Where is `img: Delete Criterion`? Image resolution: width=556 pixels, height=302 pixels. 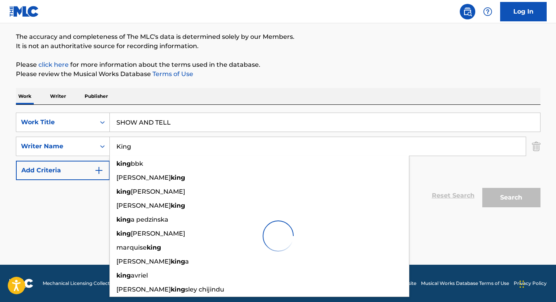 img: Delete Criterion is located at coordinates (536, 146).